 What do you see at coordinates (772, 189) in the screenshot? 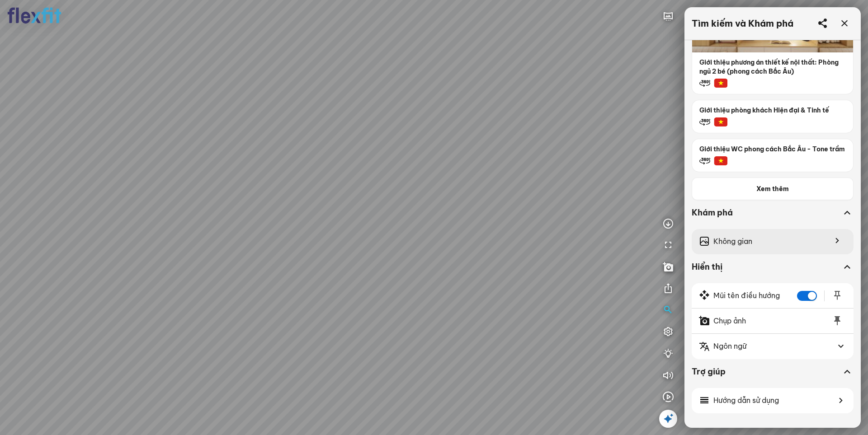
I see `button: Xem thêm` at bounding box center [772, 189].